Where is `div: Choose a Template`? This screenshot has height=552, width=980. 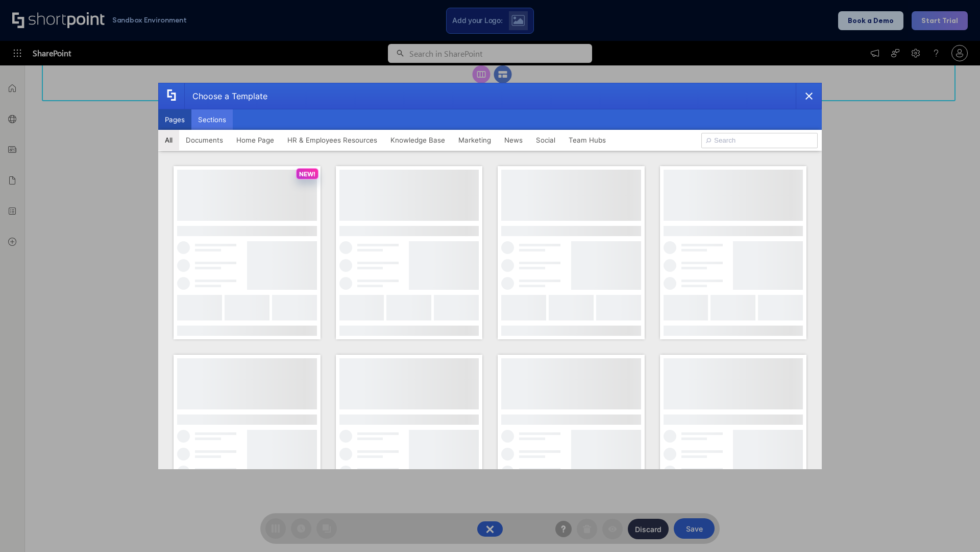 div: Choose a Template is located at coordinates (226, 96).